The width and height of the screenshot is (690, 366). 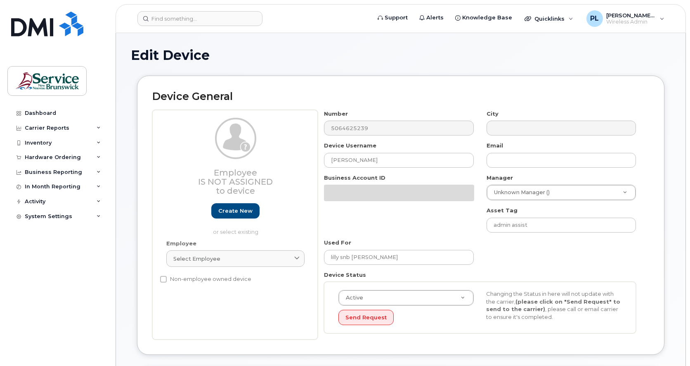 What do you see at coordinates (401, 55) in the screenshot?
I see `h1: Edit Device` at bounding box center [401, 55].